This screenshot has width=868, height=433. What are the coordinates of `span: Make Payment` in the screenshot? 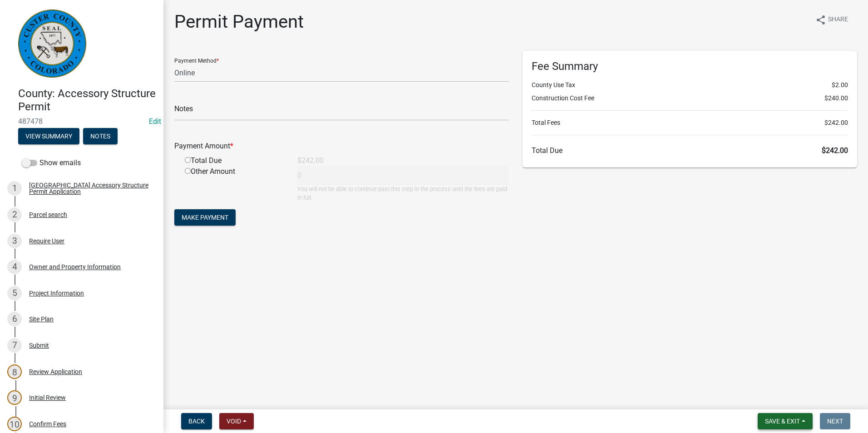 It's located at (205, 218).